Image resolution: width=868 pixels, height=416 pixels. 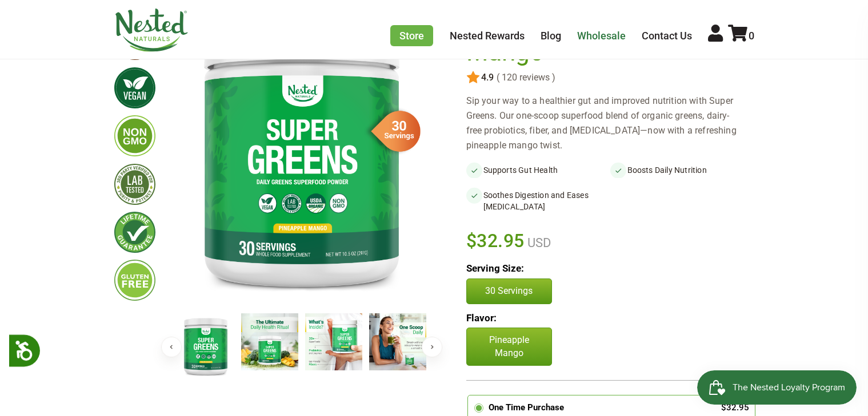 What do you see at coordinates (537, 242) in the screenshot?
I see `span: USD` at bounding box center [537, 242].